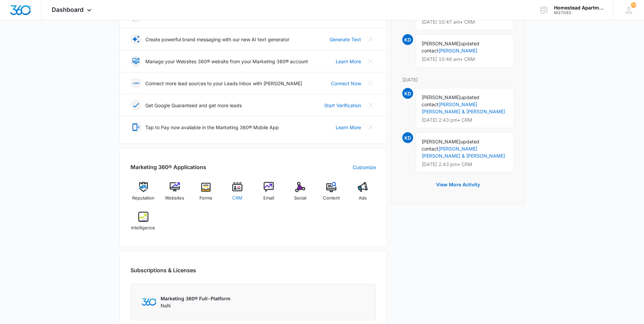  I want to click on a: Connect Now, so click(346, 83).